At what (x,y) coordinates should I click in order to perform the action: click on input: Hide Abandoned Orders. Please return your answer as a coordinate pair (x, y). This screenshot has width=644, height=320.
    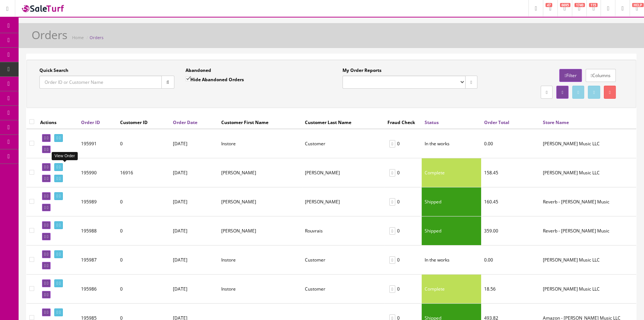
    Looking at the image, I should click on (188, 78).